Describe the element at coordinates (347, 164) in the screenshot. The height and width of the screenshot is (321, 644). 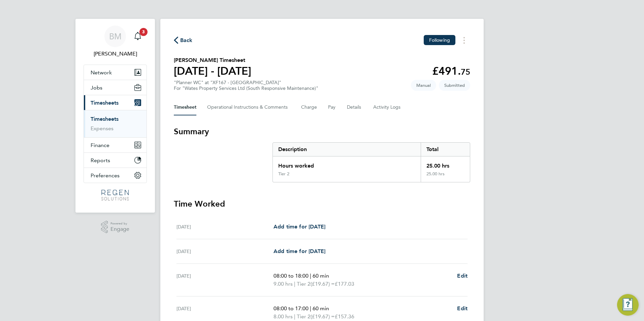
I see `div: Hours worked` at that location.